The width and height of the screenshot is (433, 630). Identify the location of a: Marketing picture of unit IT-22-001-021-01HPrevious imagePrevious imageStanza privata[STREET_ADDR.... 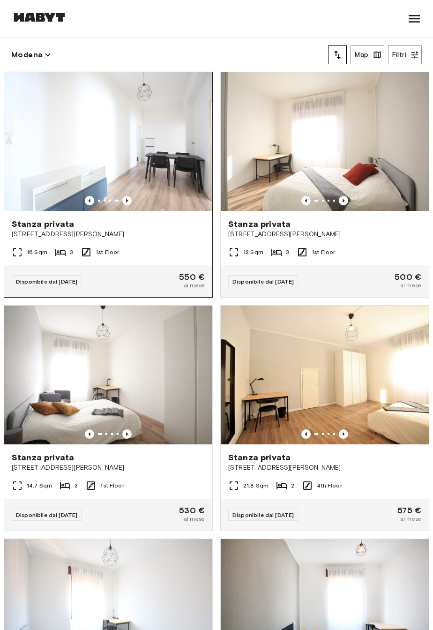
(325, 418).